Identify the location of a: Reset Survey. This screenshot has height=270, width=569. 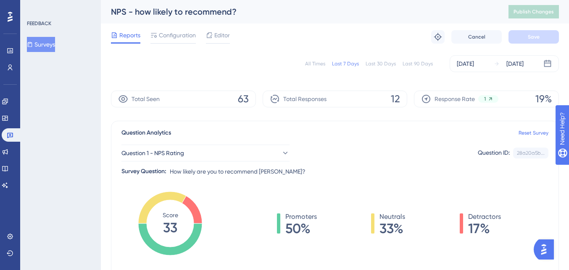
(533, 133).